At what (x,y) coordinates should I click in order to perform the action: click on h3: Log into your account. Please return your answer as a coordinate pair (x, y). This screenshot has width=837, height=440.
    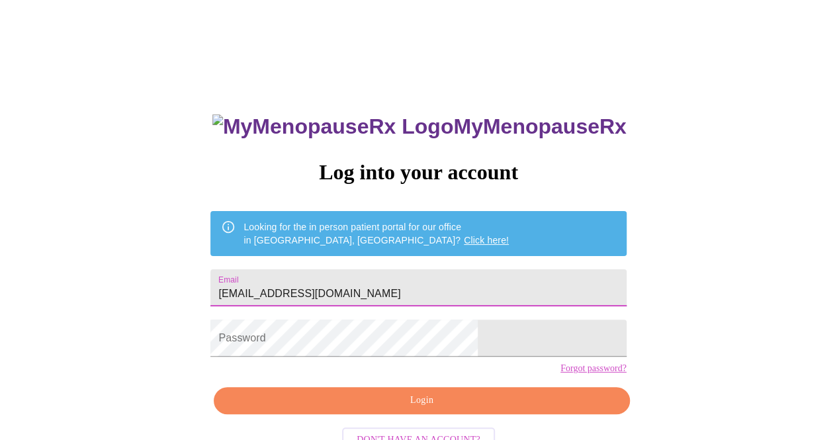
    Looking at the image, I should click on (418, 172).